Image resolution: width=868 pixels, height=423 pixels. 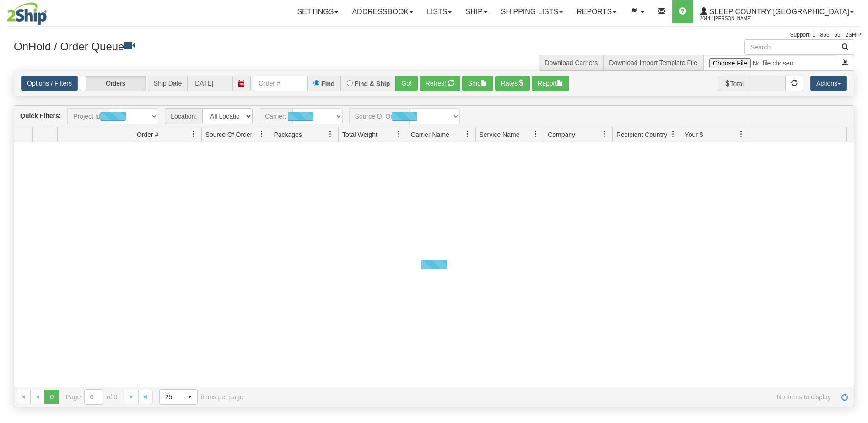 What do you see at coordinates (532, 12) in the screenshot?
I see `a: Shipping lists` at bounding box center [532, 12].